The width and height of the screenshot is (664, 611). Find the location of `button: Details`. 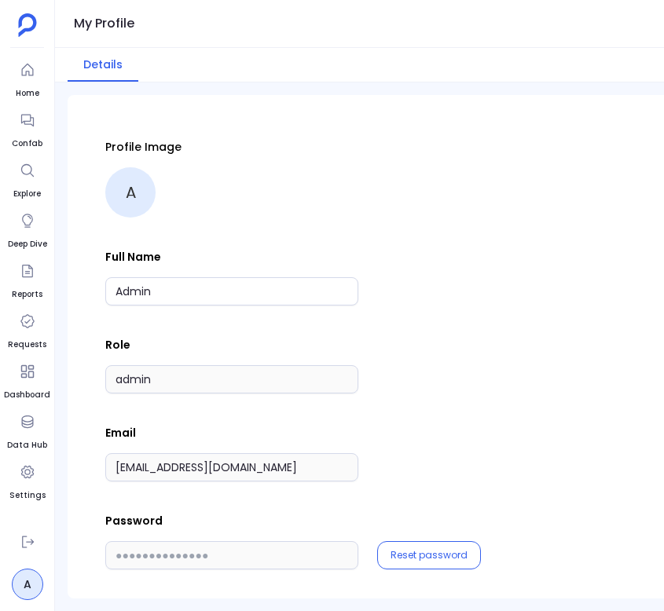

button: Details is located at coordinates (103, 64).